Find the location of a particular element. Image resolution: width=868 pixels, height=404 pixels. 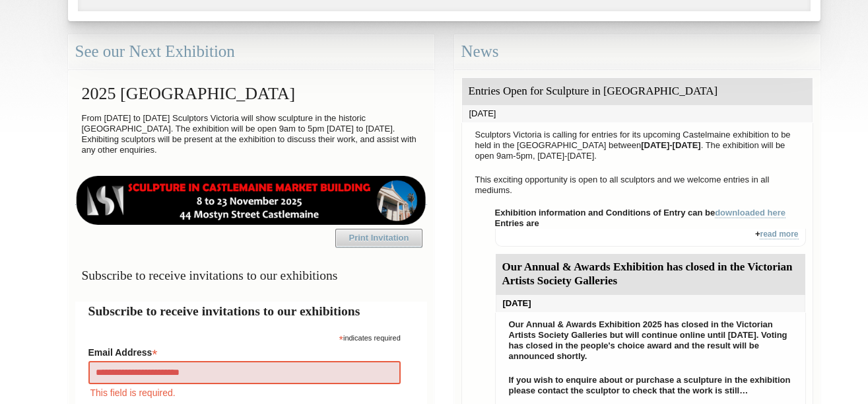

img: castlemaine-ldrbd25v2.png is located at coordinates (251, 200).